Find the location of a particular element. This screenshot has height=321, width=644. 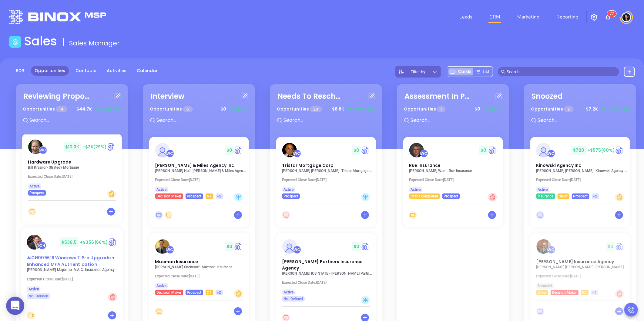

p: Michael Majorino - V.A.C. Insurance Agency is located at coordinates (73, 270).